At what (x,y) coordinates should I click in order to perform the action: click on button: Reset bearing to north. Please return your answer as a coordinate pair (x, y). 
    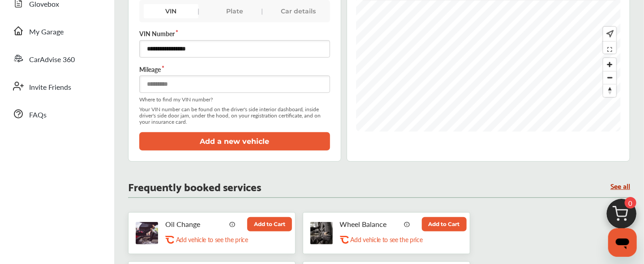
    Looking at the image, I should click on (609, 90).